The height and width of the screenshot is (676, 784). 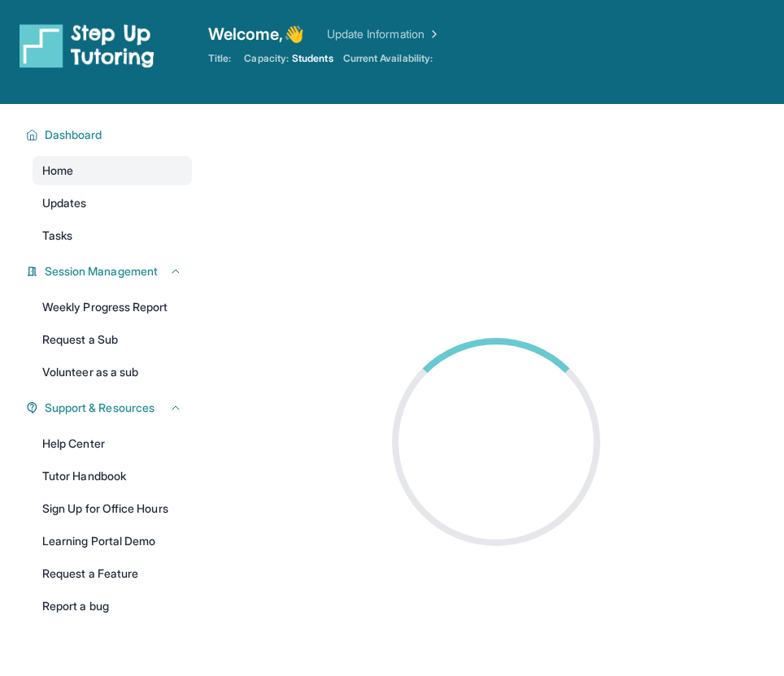 What do you see at coordinates (313, 58) in the screenshot?
I see `span: Students` at bounding box center [313, 58].